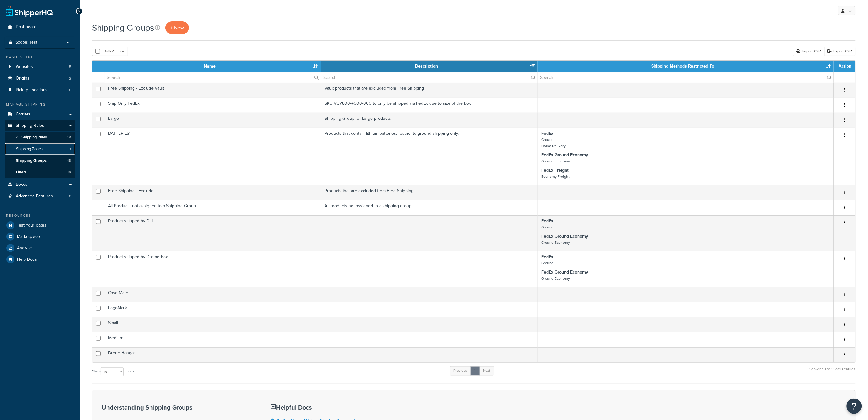  I want to click on span: Analytics, so click(25, 248).